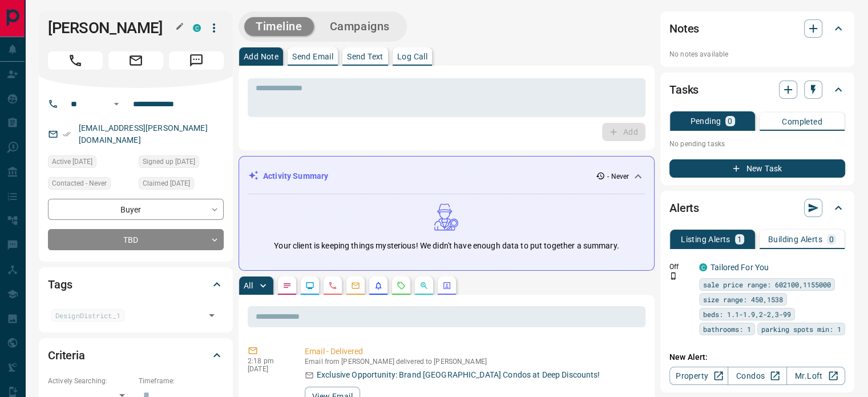 The image size is (868, 397). What do you see at coordinates (412, 57) in the screenshot?
I see `p: Log Call` at bounding box center [412, 57].